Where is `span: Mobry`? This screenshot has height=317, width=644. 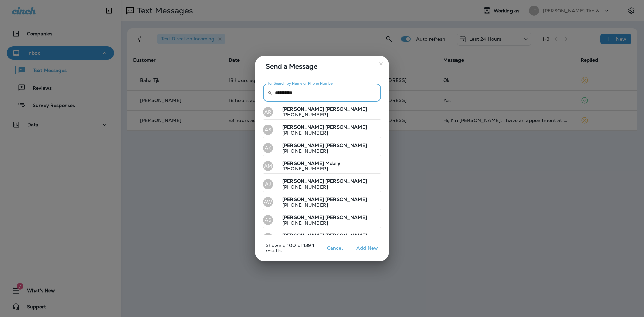 span: Mobry is located at coordinates (333, 163).